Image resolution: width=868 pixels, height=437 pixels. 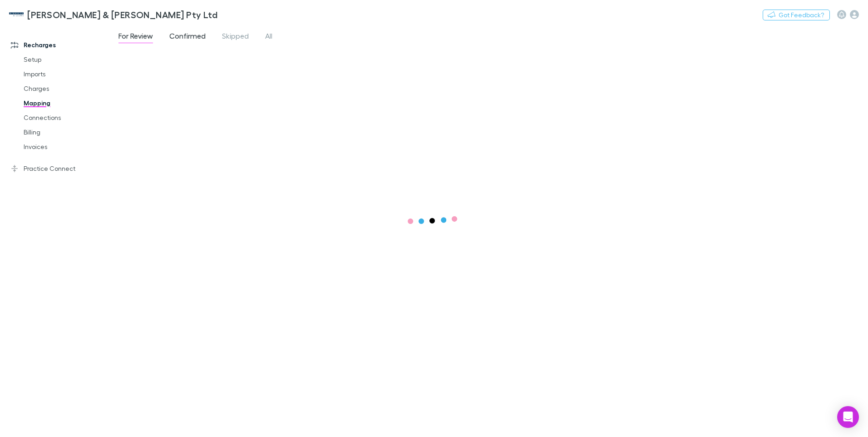 What do you see at coordinates (848, 417) in the screenshot?
I see `div: Open Intercom Messenger` at bounding box center [848, 417].